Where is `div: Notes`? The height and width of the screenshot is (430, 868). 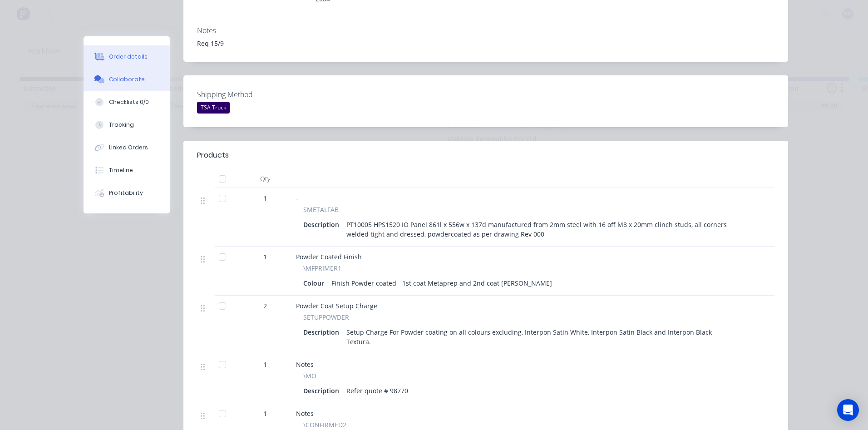 div: Notes is located at coordinates (486, 30).